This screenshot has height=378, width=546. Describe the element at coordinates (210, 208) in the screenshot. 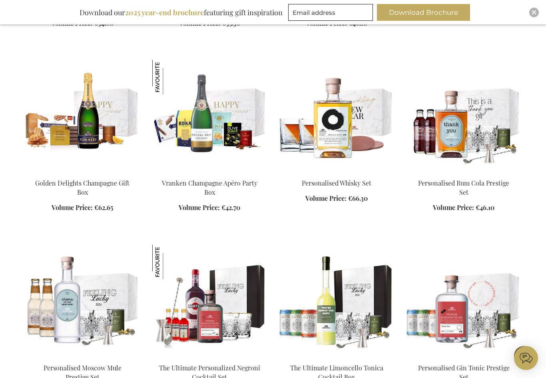

I see `a: Volume Price: €42.70` at that location.